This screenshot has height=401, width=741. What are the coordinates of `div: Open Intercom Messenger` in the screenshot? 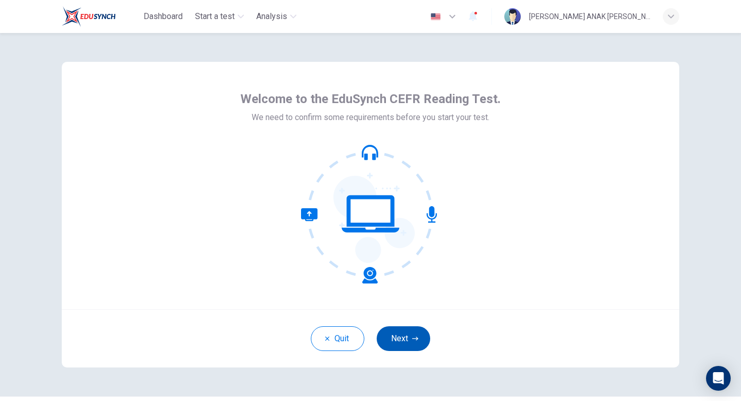 It's located at (719, 378).